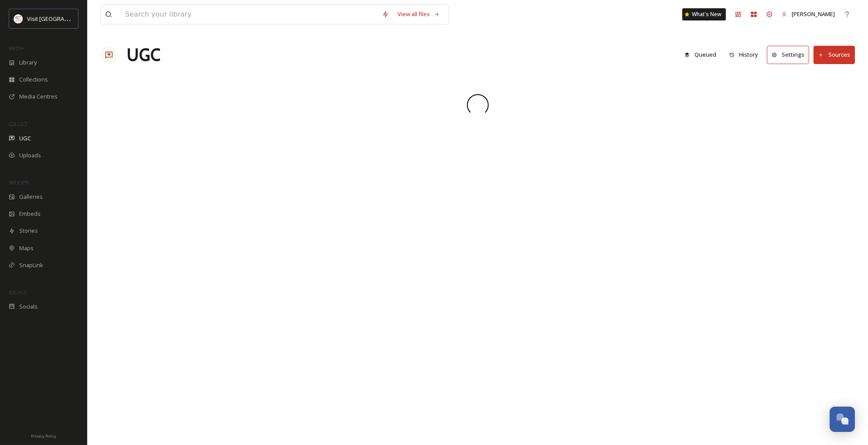  I want to click on span: SnapLink, so click(31, 265).